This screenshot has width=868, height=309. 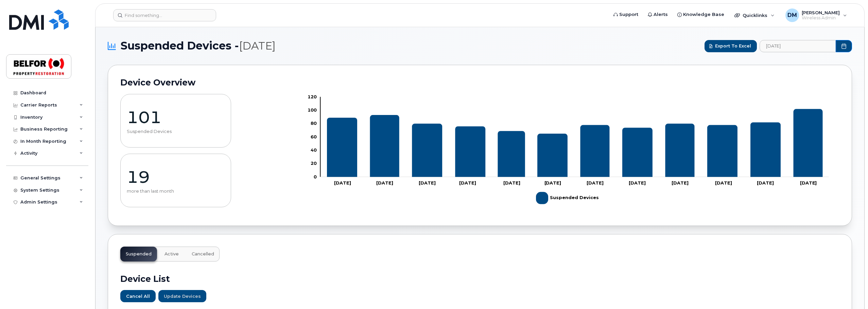 I want to click on span: Export to Excel, so click(x=733, y=46).